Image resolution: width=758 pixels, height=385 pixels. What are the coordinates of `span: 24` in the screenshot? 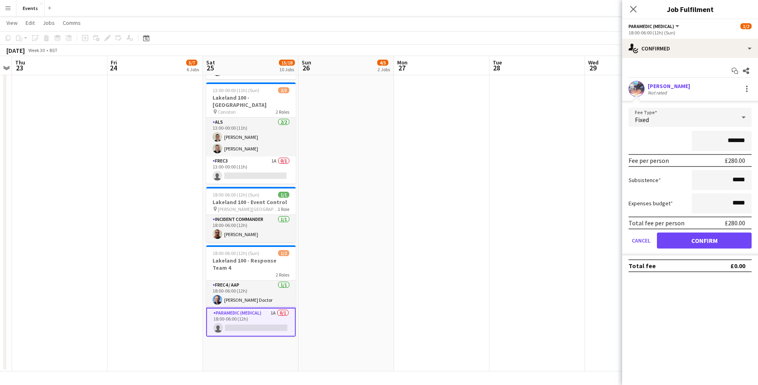 It's located at (113, 68).